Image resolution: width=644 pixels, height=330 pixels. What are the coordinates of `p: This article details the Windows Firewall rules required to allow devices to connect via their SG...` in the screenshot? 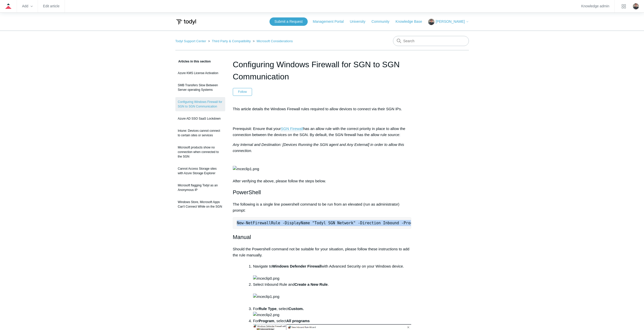 It's located at (322, 109).